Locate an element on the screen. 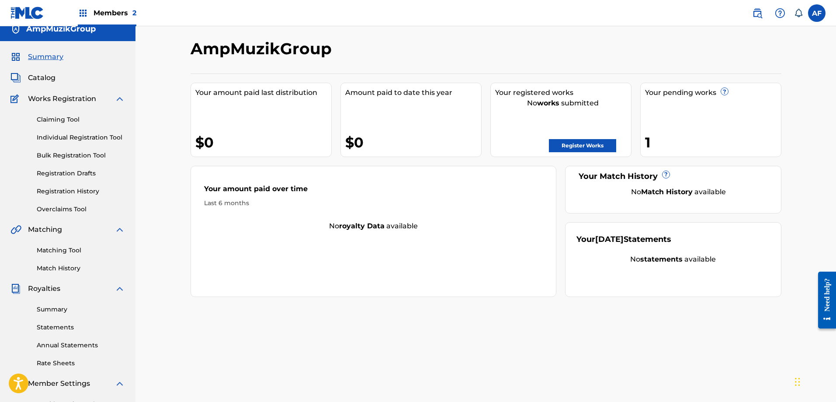  img: Catalog is located at coordinates (16, 78).